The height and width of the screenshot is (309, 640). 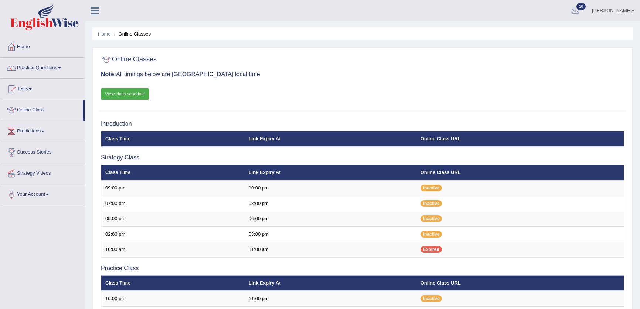 I want to click on h2: Online Classes, so click(x=129, y=60).